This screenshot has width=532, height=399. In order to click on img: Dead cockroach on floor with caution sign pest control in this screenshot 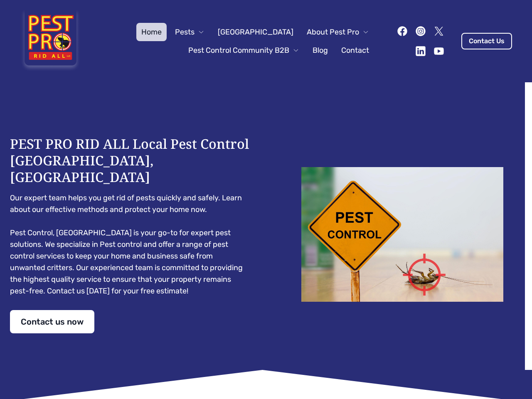, I will do `click(402, 235)`.